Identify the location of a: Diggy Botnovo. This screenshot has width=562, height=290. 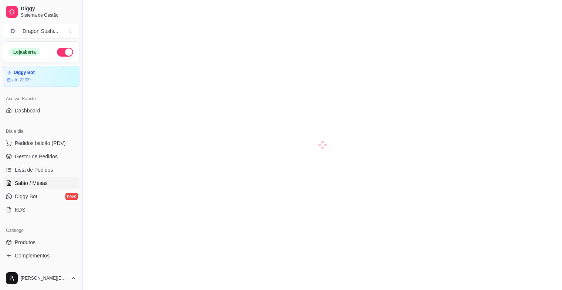
(41, 196).